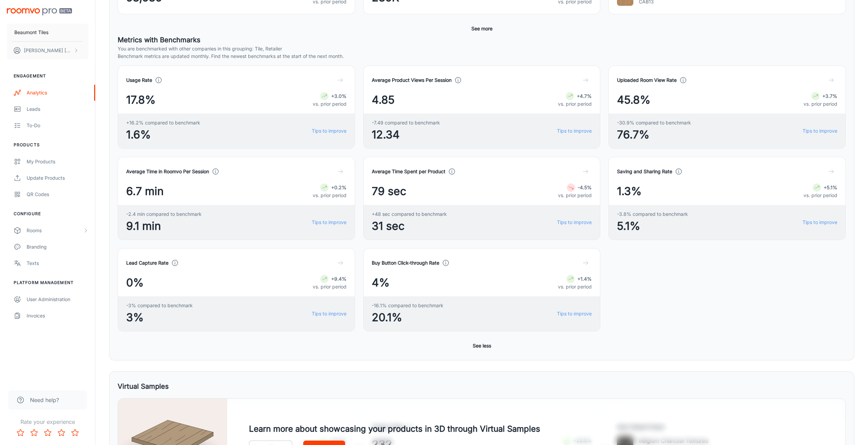 The height and width of the screenshot is (445, 868). Describe the element at coordinates (57, 161) in the screenshot. I see `div: My Products` at that location.